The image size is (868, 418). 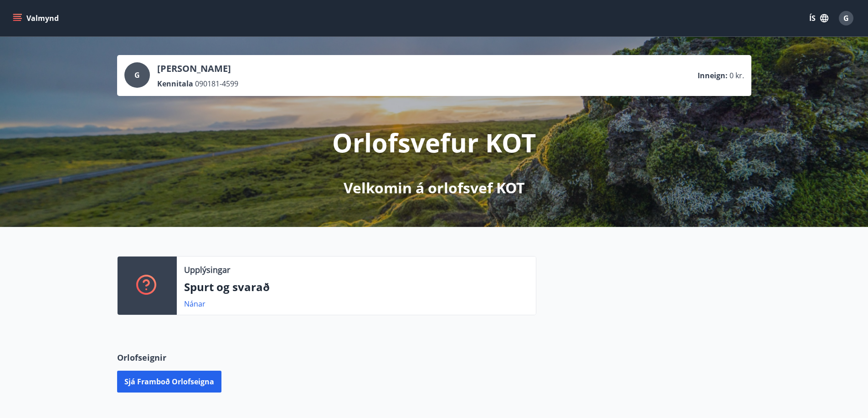 I want to click on button: Sjá framboð orlofseigna, so click(x=169, y=382).